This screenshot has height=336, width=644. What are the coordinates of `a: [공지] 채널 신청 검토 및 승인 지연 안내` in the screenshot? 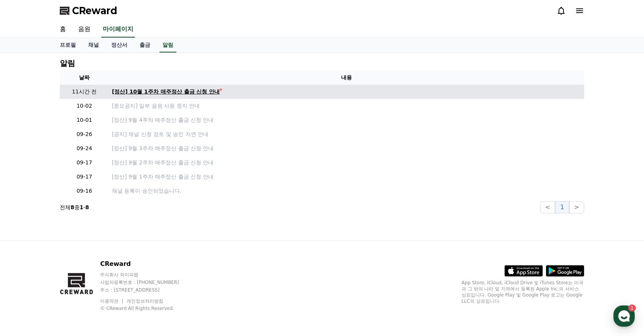 It's located at (346, 134).